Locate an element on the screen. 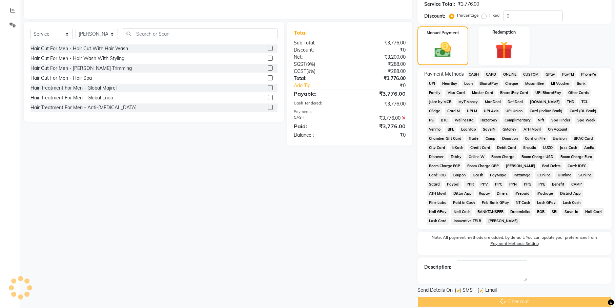 The image size is (615, 308). span: CARD is located at coordinates (491, 74).